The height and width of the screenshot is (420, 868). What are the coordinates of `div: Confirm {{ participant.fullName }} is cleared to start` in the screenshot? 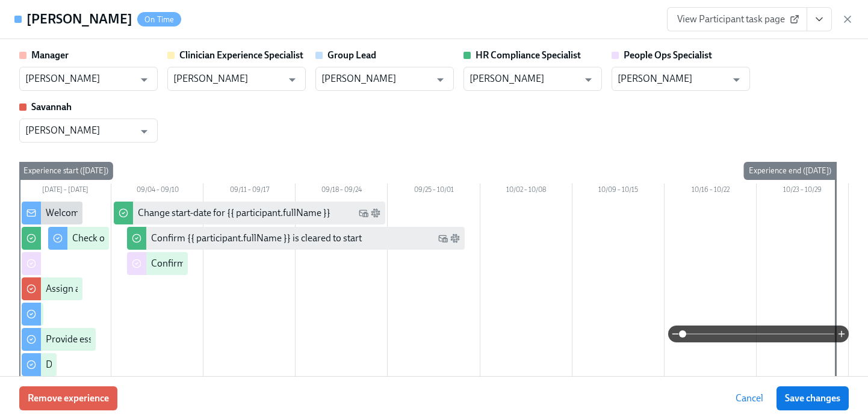 It's located at (256, 238).